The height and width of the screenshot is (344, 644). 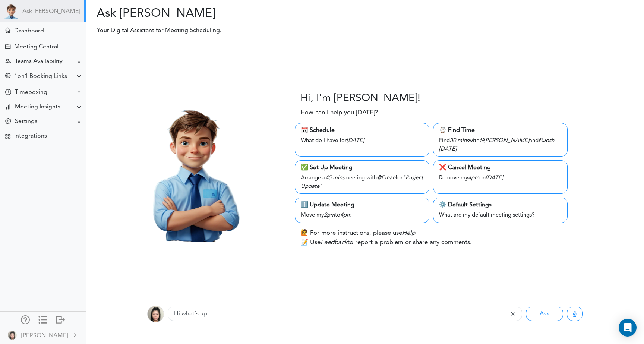 What do you see at coordinates (362, 215) in the screenshot?
I see `div: Move my to` at bounding box center [362, 215].